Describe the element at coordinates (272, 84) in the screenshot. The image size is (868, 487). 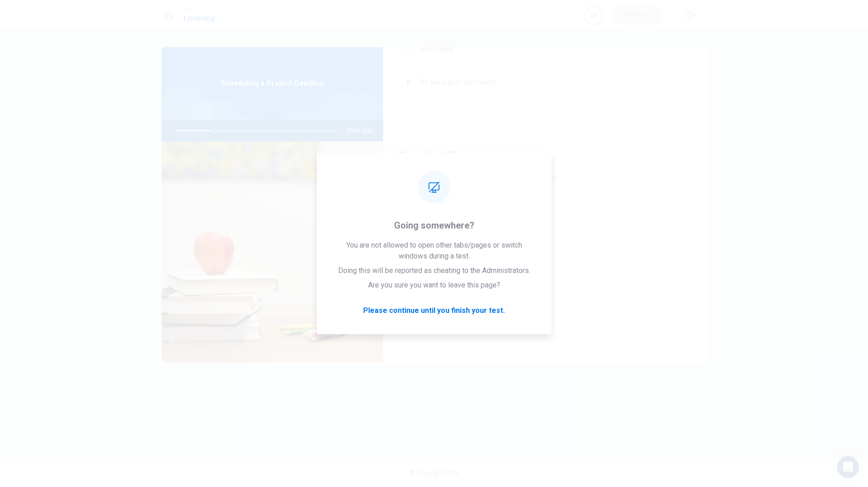
I see `span: Scheduling a Project Deadline` at that location.